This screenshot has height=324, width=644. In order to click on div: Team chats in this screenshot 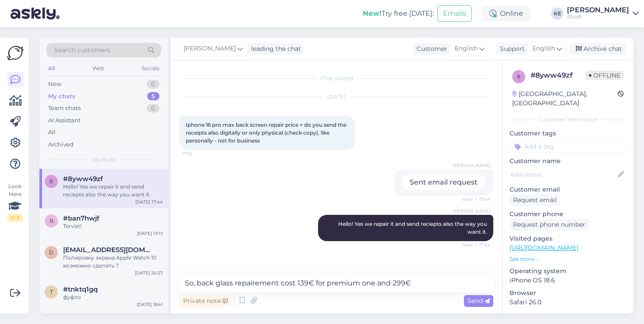, I will do `click(64, 108)`.